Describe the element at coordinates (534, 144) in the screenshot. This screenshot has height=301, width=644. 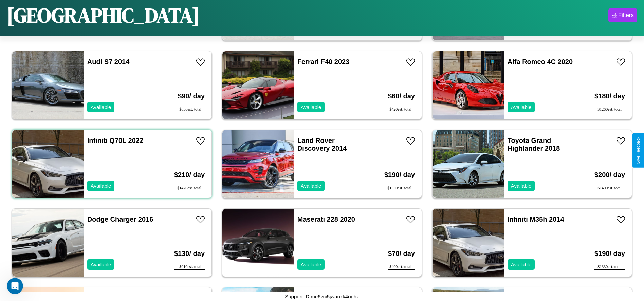
I see `a: Toyota Grand Highlander 2018` at that location.